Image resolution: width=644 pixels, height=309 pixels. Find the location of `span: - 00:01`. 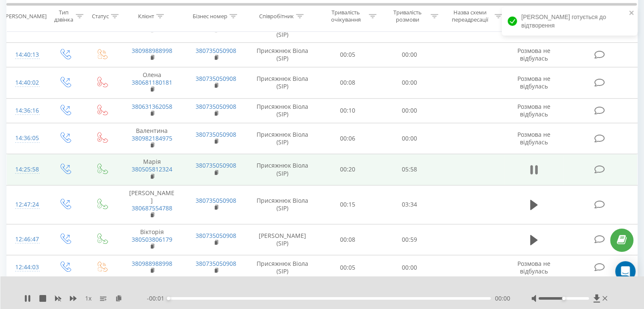

span: - 00:01 is located at coordinates (158, 298).